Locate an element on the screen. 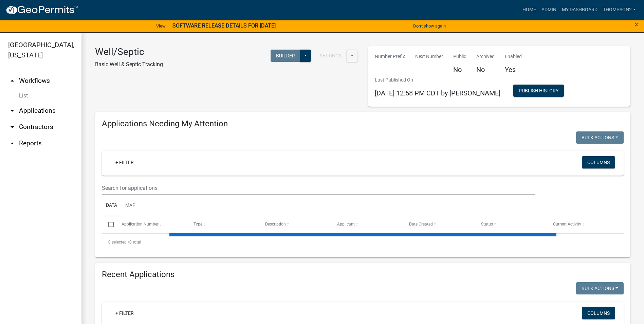 The height and width of the screenshot is (324, 644). datatable-header-cell: Applicant is located at coordinates (367, 225).